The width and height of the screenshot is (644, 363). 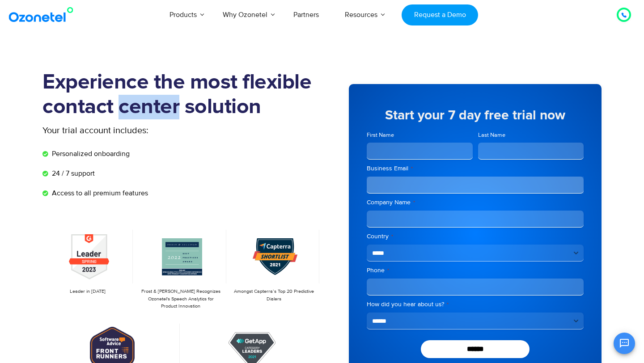 What do you see at coordinates (475, 270) in the screenshot?
I see `label: Phone` at bounding box center [475, 270].